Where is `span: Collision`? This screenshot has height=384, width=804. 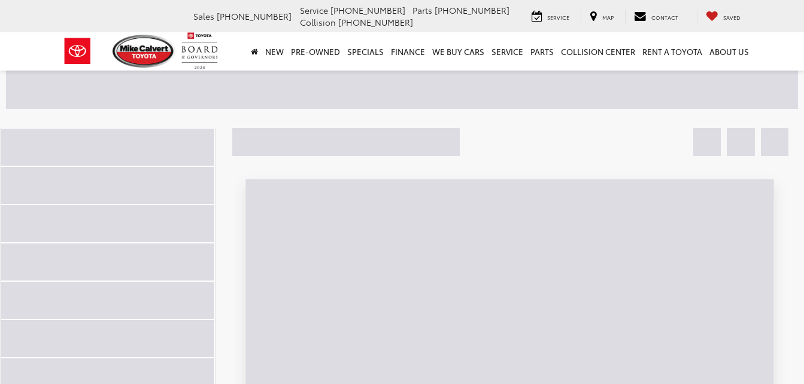
span: Collision is located at coordinates (318, 22).